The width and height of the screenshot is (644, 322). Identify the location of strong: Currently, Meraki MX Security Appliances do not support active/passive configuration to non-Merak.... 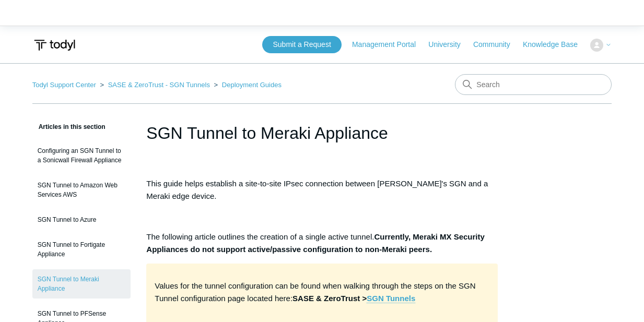
(316, 242).